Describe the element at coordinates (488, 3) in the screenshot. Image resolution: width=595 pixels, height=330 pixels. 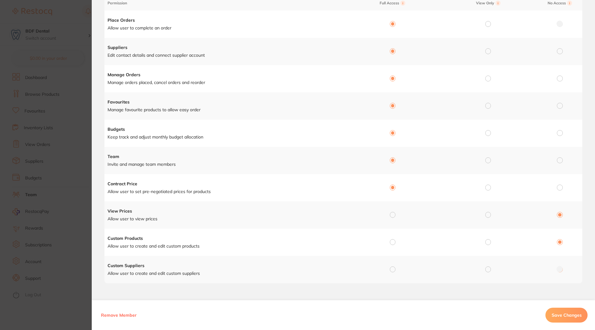
I see `span: View Only` at that location.